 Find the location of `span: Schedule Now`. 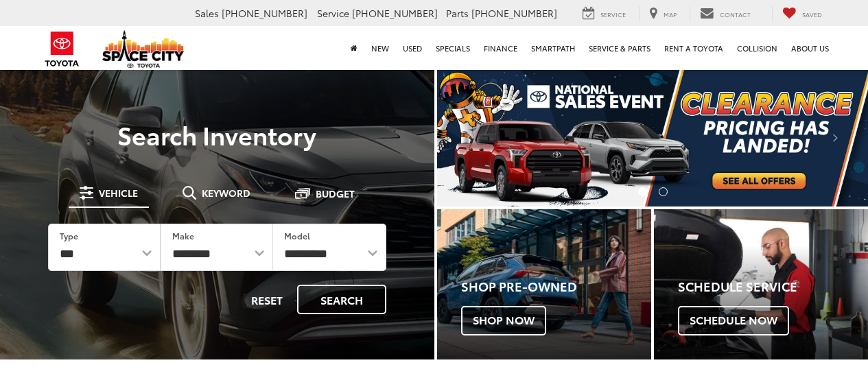

span: Schedule Now is located at coordinates (733, 320).